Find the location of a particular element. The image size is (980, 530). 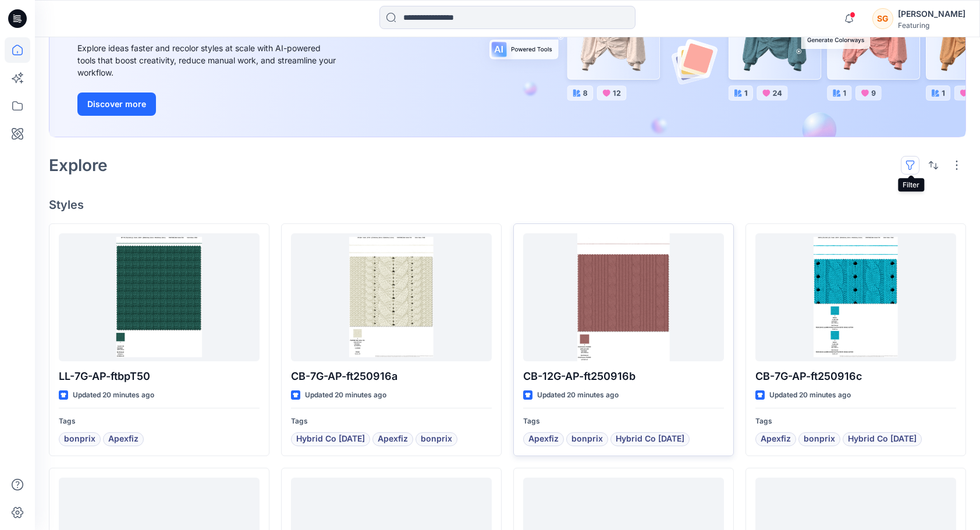

div: SG is located at coordinates (882, 18).